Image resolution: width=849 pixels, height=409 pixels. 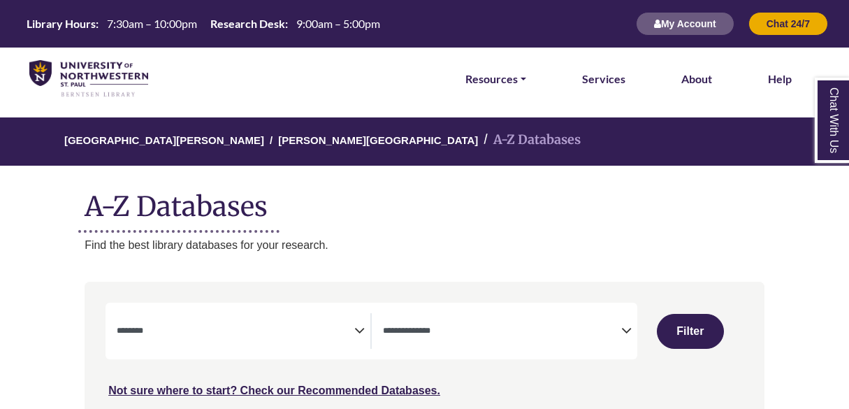 What do you see at coordinates (788, 23) in the screenshot?
I see `a: Chat 24/7` at bounding box center [788, 23].